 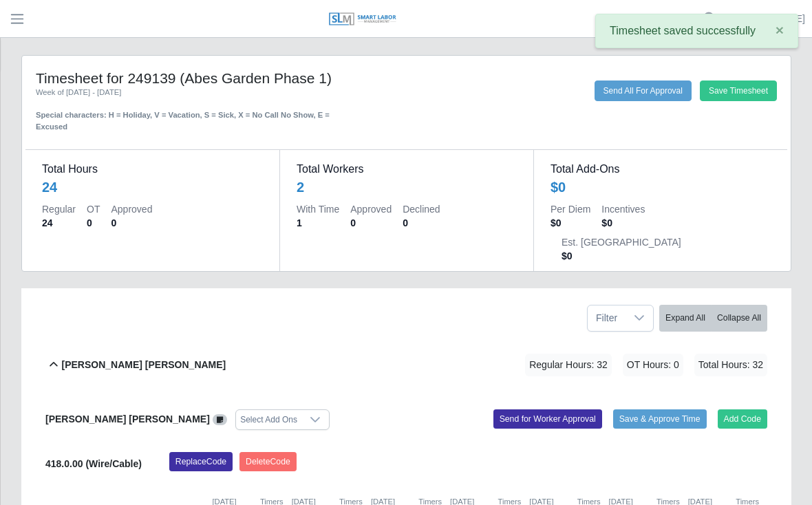 What do you see at coordinates (739, 91) in the screenshot?
I see `button: Save Timesheet` at bounding box center [739, 91].